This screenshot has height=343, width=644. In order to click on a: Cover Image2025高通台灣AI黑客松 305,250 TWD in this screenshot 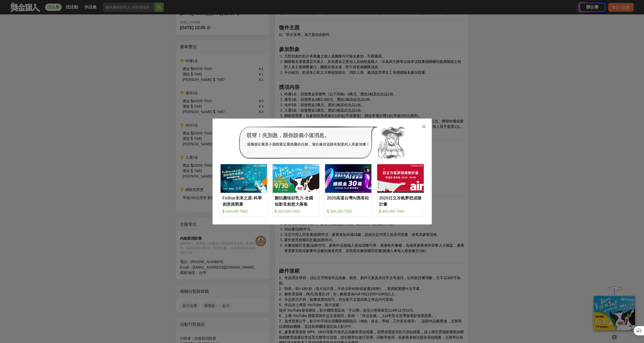, I will do `click(348, 190)`.